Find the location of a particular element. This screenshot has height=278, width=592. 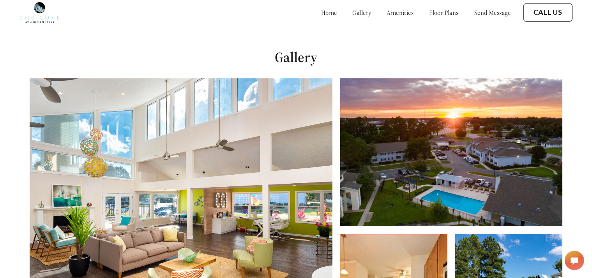

a: home is located at coordinates (329, 12).